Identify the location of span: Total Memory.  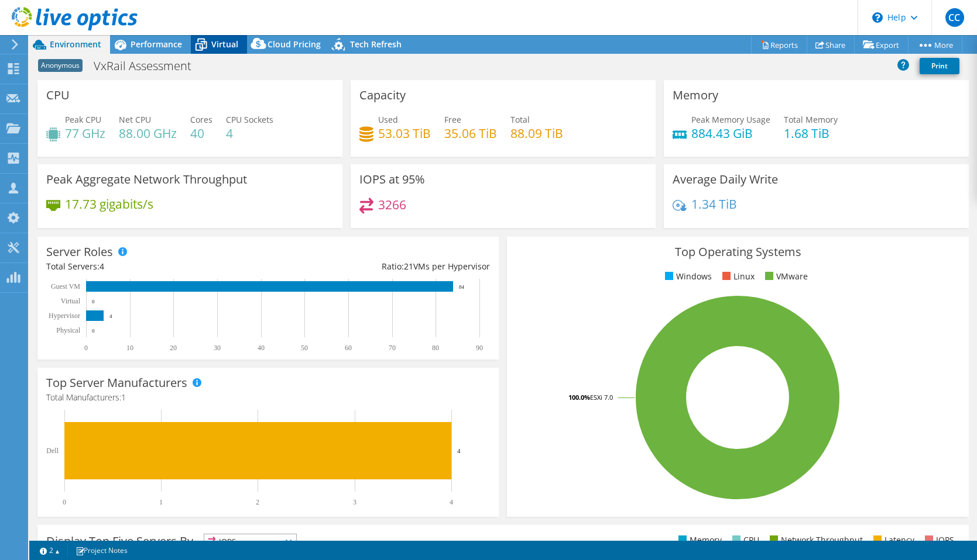
(810, 119).